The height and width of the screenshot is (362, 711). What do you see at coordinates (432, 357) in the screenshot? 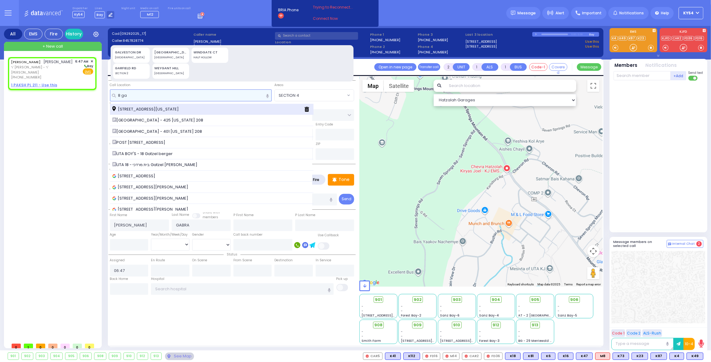
I see `div: FD16` at bounding box center [432, 357].